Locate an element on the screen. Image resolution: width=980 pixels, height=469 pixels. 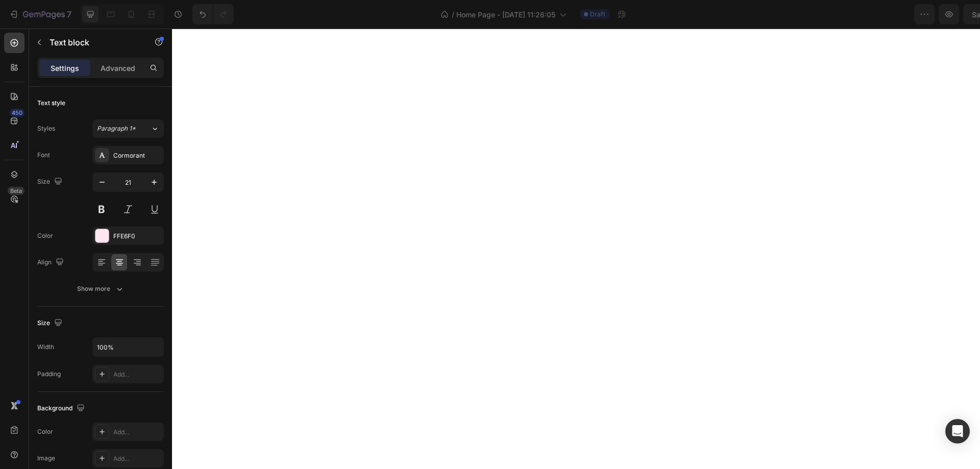
div: FFE6F0 is located at coordinates (137, 236).